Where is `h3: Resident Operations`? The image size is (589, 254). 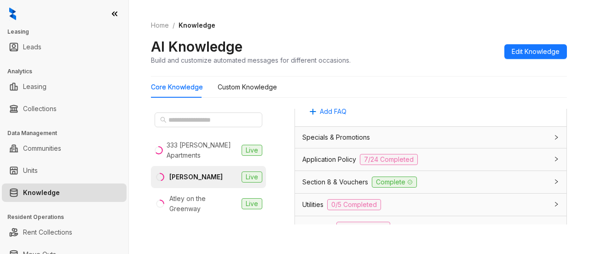
h3: Resident Operations is located at coordinates (68, 217).